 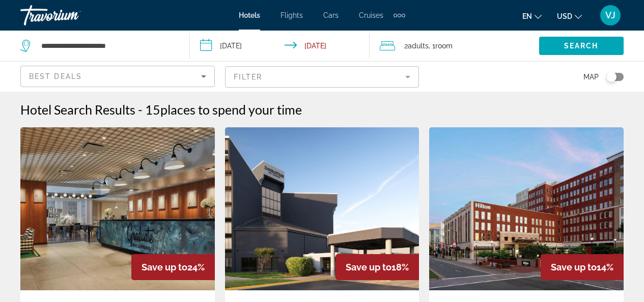 I want to click on button: Change language, so click(x=532, y=16).